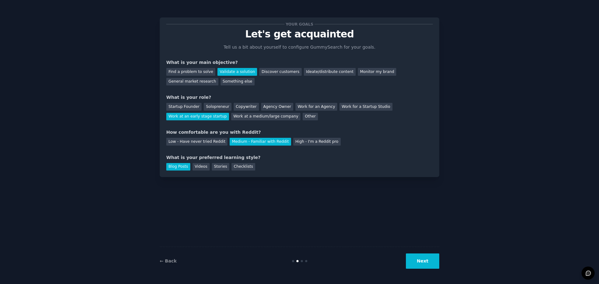 The height and width of the screenshot is (284, 599). What do you see at coordinates (299, 157) in the screenshot?
I see `div: What is your preferred learning style?` at bounding box center [299, 157].